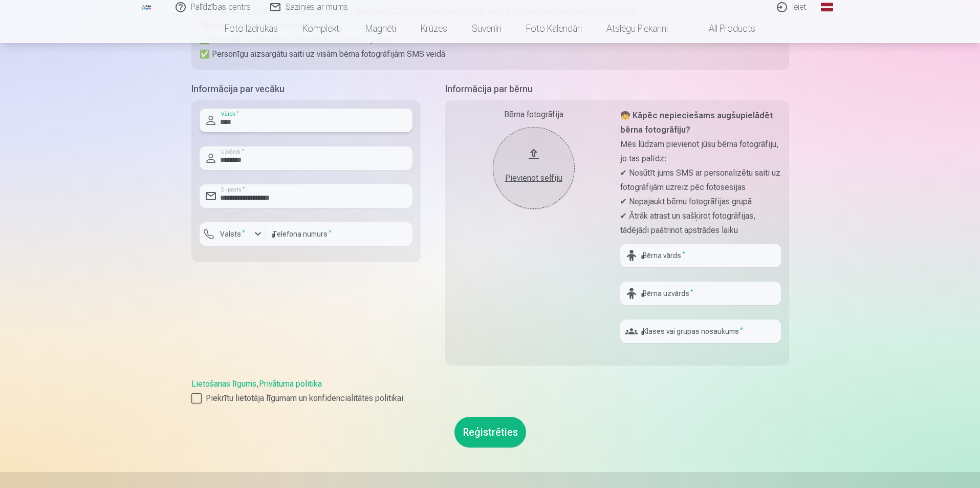 This screenshot has width=980, height=488. What do you see at coordinates (233, 234) in the screenshot?
I see `button: Valsts*` at bounding box center [233, 234].